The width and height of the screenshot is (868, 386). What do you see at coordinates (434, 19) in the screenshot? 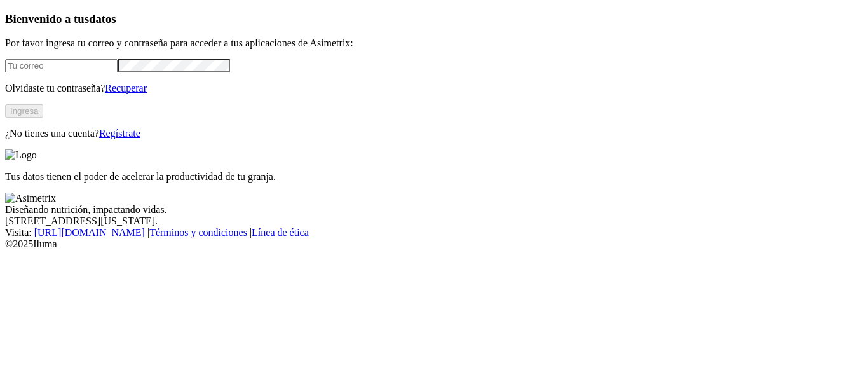
I see `h3: Bienvenido a tus` at bounding box center [434, 19].